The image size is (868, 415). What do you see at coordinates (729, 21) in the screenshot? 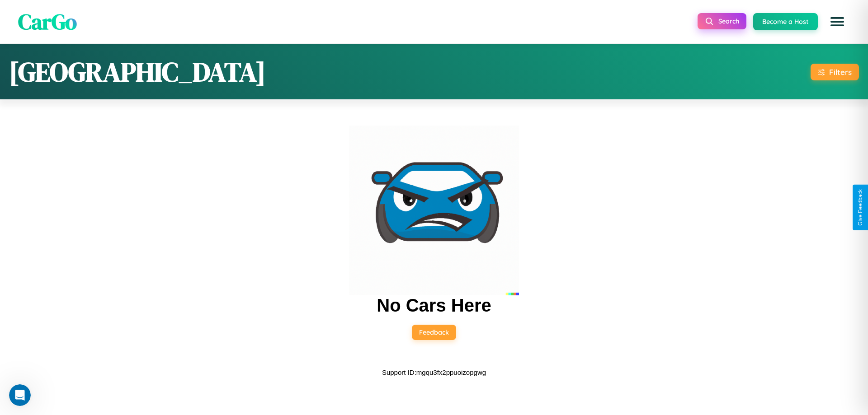
I see `span: Search` at bounding box center [729, 21].